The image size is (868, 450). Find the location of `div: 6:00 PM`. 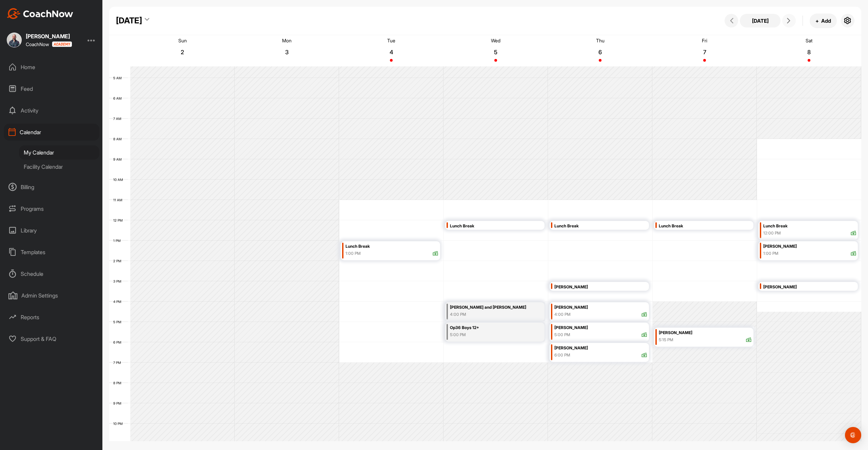

div: 6:00 PM is located at coordinates (562, 355).